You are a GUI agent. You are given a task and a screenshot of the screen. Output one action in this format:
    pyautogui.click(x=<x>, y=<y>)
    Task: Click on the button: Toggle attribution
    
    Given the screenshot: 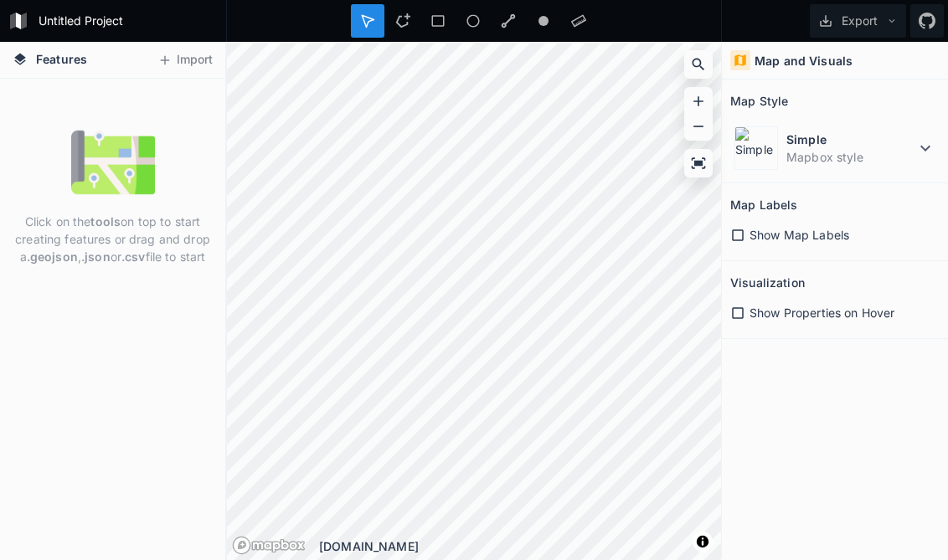 What is the action you would take?
    pyautogui.click(x=703, y=541)
    